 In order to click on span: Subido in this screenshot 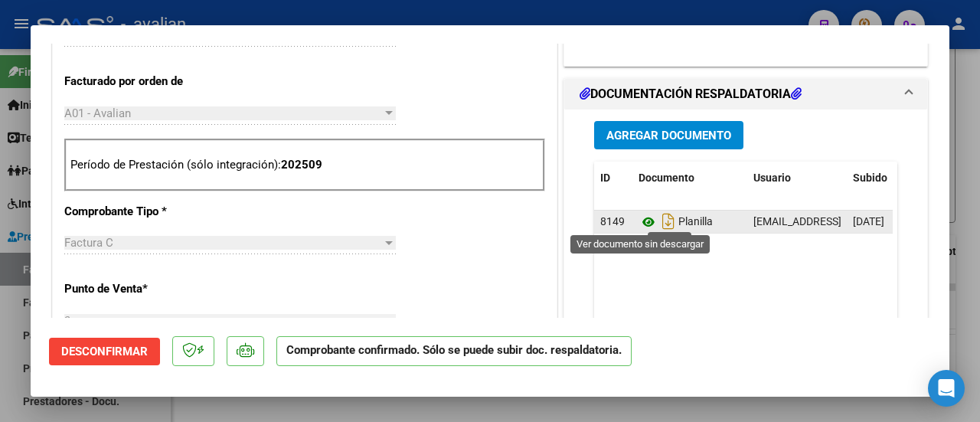, I will do `click(870, 178)`.